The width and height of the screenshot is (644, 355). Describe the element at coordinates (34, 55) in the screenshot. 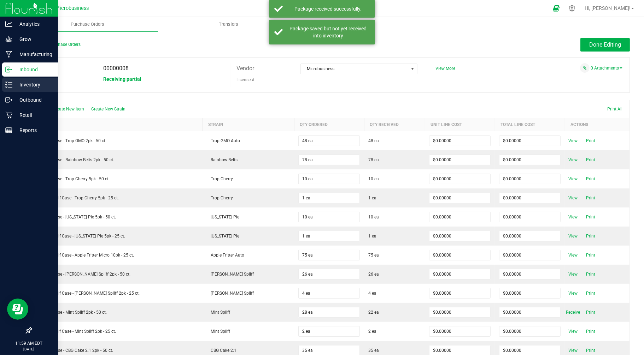

I see `p: Manufacturing` at that location.